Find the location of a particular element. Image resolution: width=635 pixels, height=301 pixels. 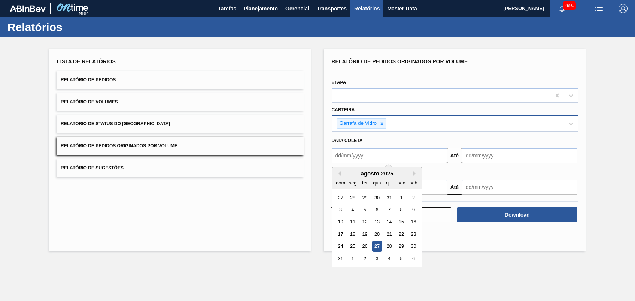

div: Choose quarta-feira, 27 de agosto de 2025 is located at coordinates (377, 246).